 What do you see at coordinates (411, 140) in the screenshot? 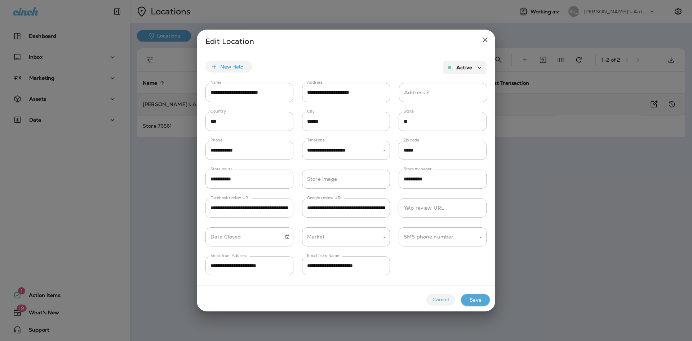
I see `label: Zip code` at bounding box center [411, 140].